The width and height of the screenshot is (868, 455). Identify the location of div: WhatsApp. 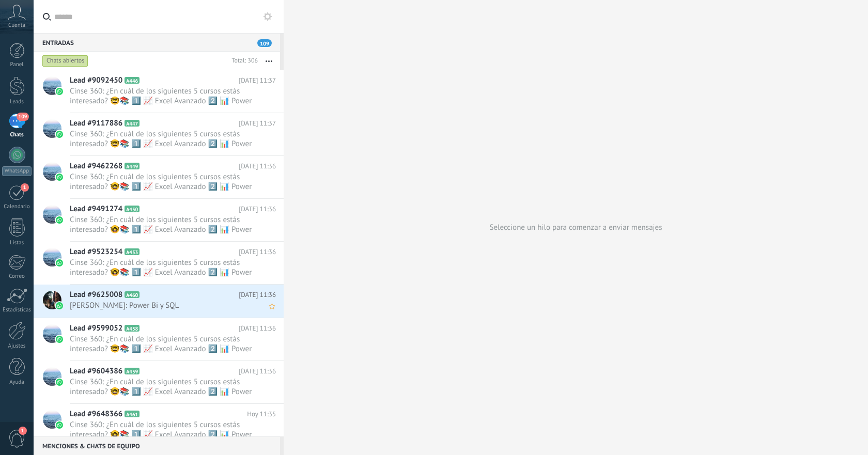
(16, 171).